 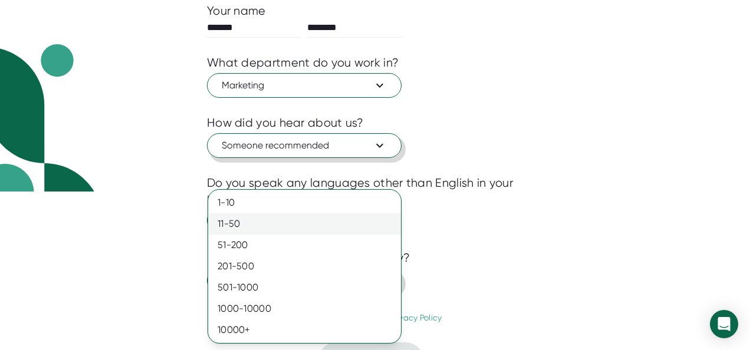 I want to click on div: 1-10, so click(x=304, y=203).